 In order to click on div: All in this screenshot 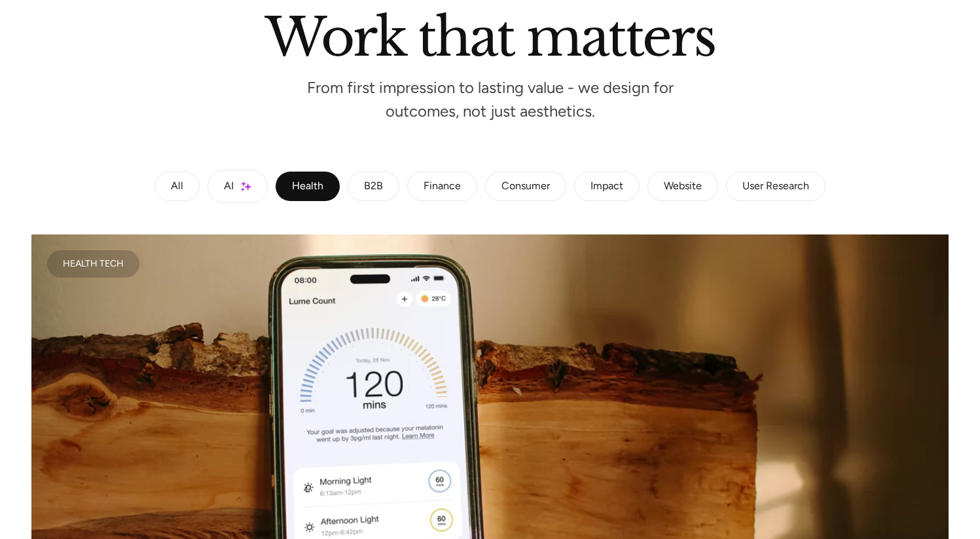, I will do `click(177, 187)`.